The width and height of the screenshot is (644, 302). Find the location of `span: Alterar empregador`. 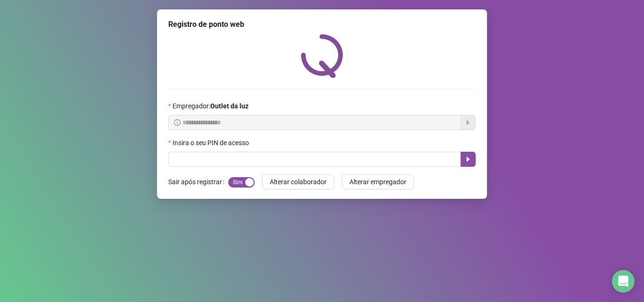

span: Alterar empregador is located at coordinates (378, 182).